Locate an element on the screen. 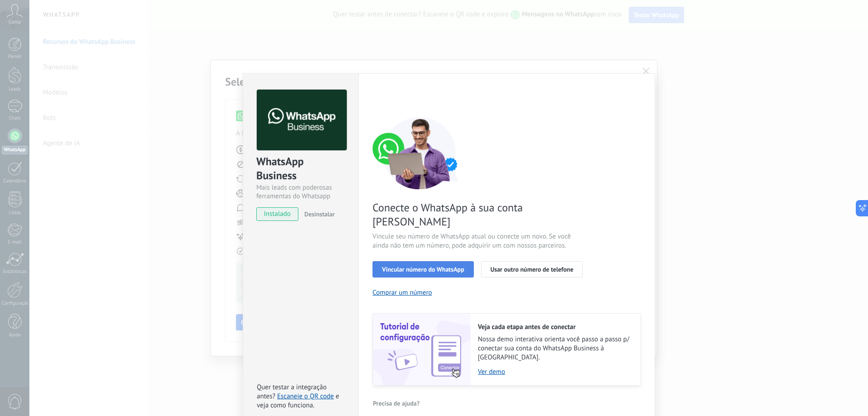 The width and height of the screenshot is (868, 416). h2: Veja cada etapa antes de conectar is located at coordinates (555, 327).